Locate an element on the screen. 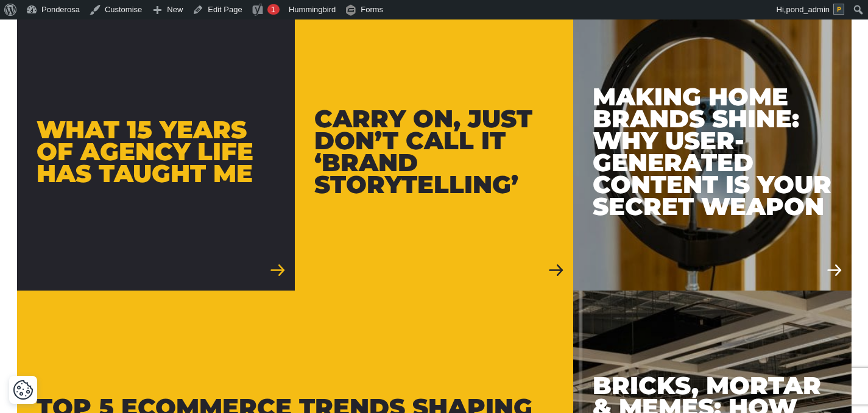 This screenshot has height=413, width=868. a: What 15 Years of Agency Life Has Taught Me is located at coordinates (156, 151).